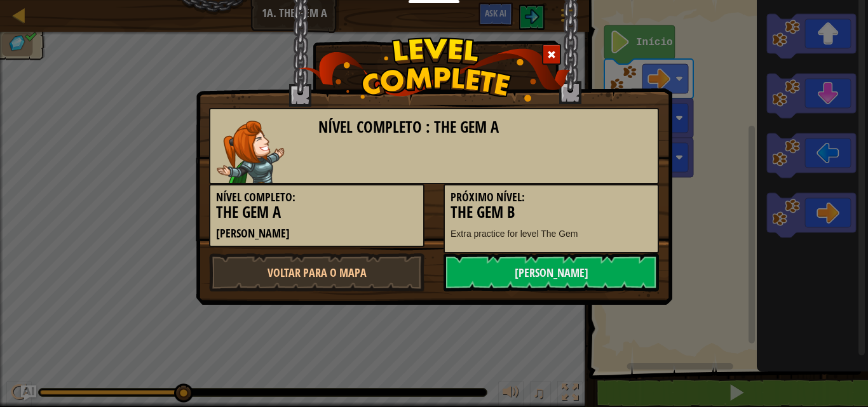 The width and height of the screenshot is (868, 407). Describe the element at coordinates (316, 212) in the screenshot. I see `h3: The Gem A` at that location.